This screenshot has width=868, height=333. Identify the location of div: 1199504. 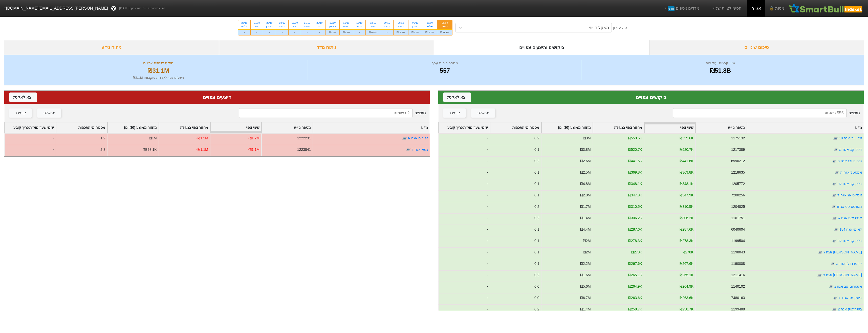
(738, 241).